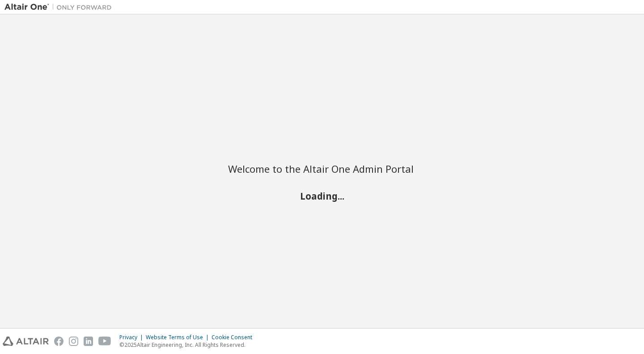  What do you see at coordinates (73, 341) in the screenshot?
I see `img: instagram.svg` at bounding box center [73, 341].